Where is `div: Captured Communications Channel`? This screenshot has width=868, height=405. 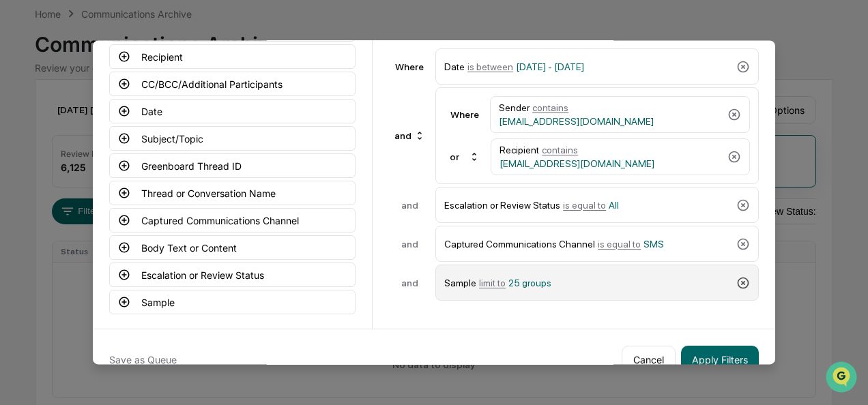 div: Captured Communications Channel is located at coordinates (588, 244).